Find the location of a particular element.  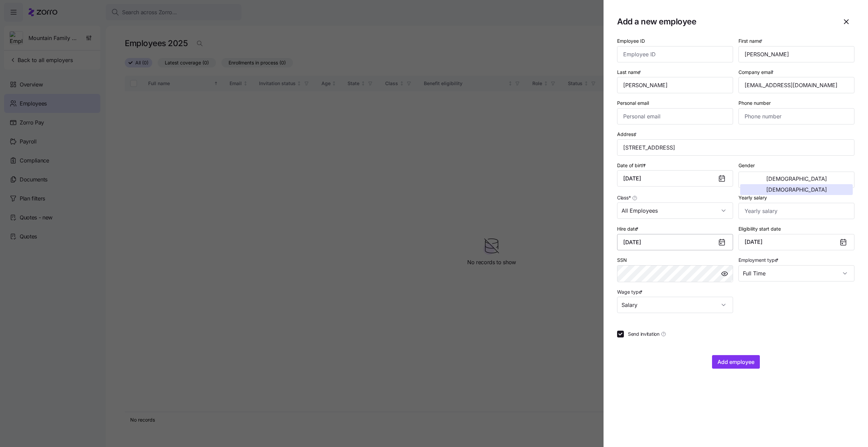

input: Address is located at coordinates (735, 147).